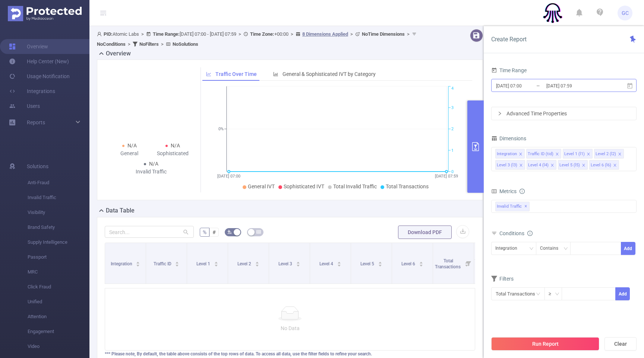 This screenshot has height=358, width=644. Describe the element at coordinates (58, 228) in the screenshot. I see `span: Brand Safety` at that location.